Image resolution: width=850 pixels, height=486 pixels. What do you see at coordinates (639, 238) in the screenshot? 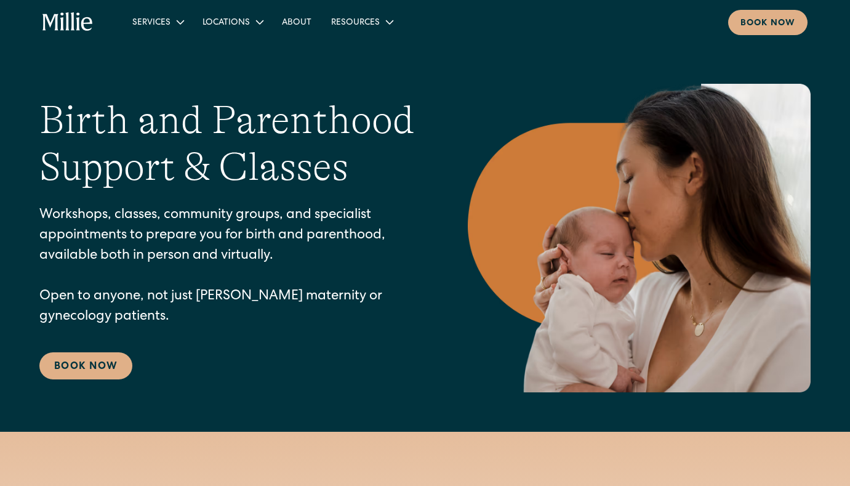
I see `img: Mother kissing her newborn on the forehead, capturing a peaceful moment of love and connection in...` at bounding box center [639, 238].